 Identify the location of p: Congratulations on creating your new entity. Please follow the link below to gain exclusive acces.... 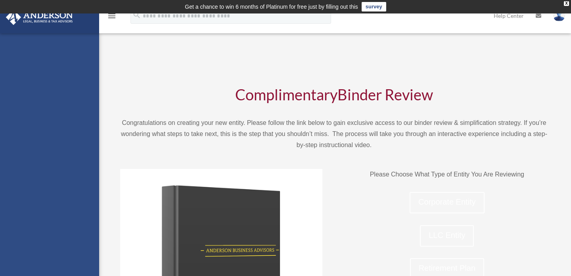
(334, 134).